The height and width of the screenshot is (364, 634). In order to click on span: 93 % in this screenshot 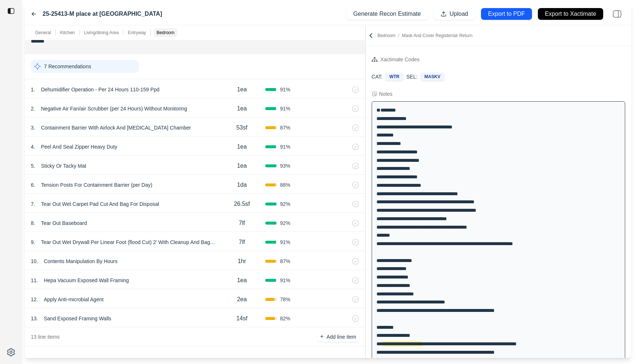, I will do `click(285, 166)`.